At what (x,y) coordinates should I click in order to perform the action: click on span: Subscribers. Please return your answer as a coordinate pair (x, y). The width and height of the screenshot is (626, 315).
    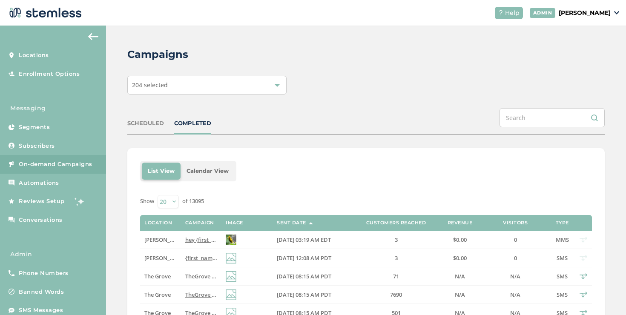
    Looking at the image, I should click on (37, 146).